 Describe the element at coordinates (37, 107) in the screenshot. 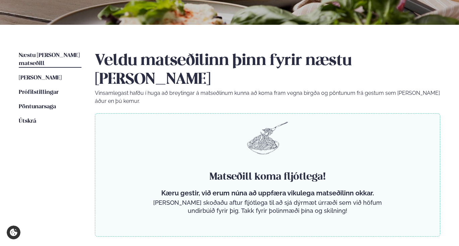

I see `span: Pöntunarsaga` at that location.